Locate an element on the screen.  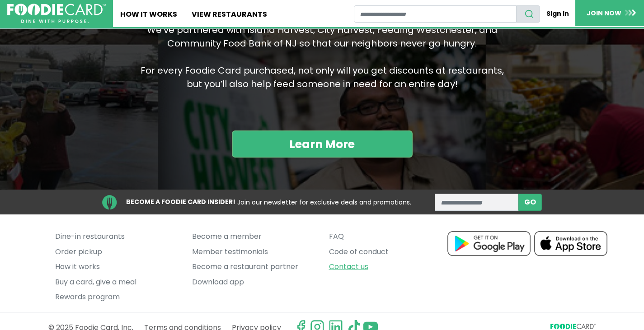
button: subscribe is located at coordinates (530, 202).